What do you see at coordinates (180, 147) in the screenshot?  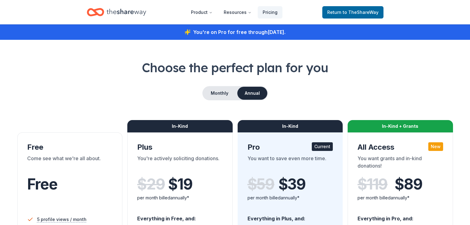 I see `div: Plus` at bounding box center [180, 147].